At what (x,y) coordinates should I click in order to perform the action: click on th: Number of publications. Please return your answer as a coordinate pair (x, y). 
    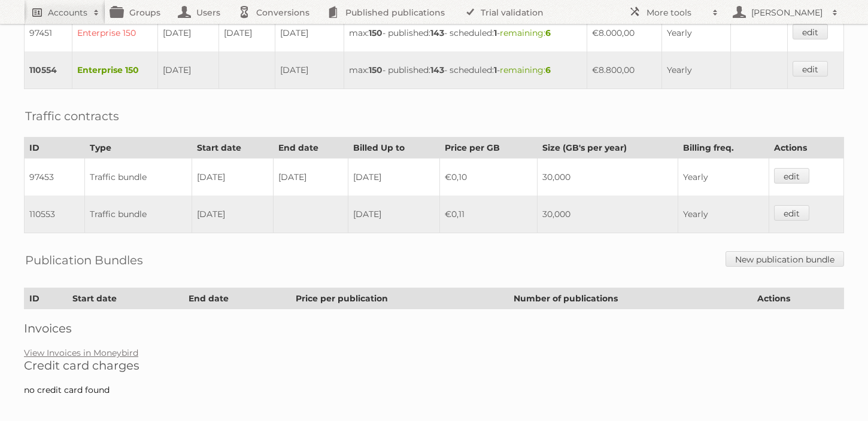
    Looking at the image, I should click on (630, 299).